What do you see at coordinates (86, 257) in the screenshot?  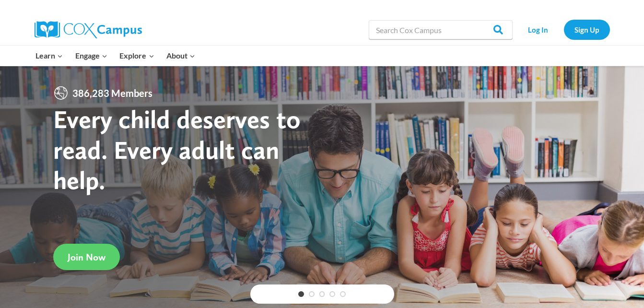 I see `span: Join Now` at bounding box center [86, 257].